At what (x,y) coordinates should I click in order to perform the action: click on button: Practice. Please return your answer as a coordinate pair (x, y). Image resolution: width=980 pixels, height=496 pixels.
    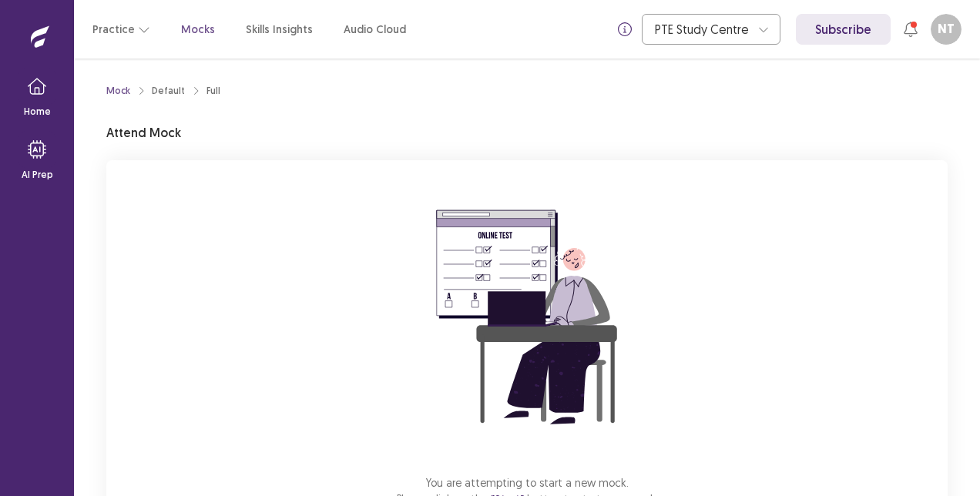
    Looking at the image, I should click on (121, 29).